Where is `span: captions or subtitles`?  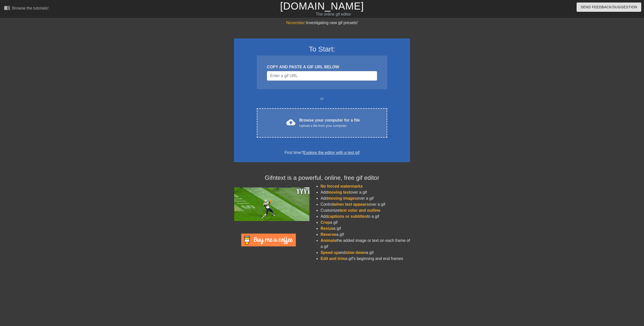
span: captions or subtitles is located at coordinates (348, 216).